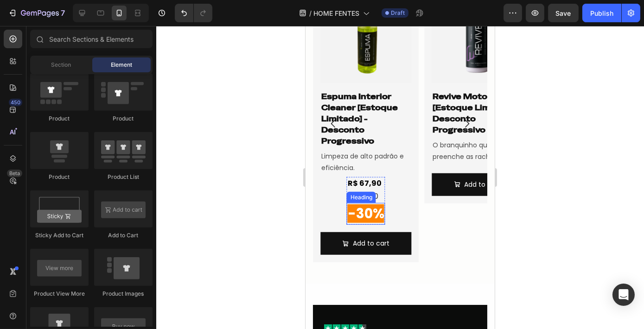  What do you see at coordinates (124, 294) in the screenshot?
I see `div: Product Images` at bounding box center [124, 294].